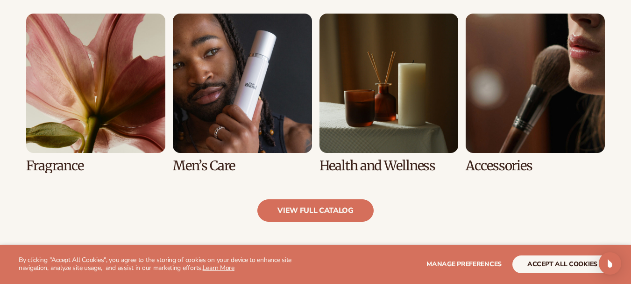  What do you see at coordinates (389, 93) in the screenshot?
I see `div: 7 / 8` at bounding box center [389, 93].